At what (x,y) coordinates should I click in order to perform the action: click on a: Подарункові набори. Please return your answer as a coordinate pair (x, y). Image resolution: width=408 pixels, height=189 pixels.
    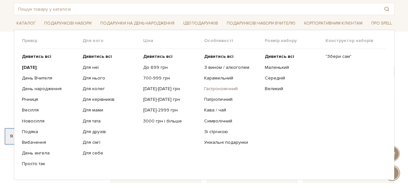
    Looking at the image, I should click on (68, 23).